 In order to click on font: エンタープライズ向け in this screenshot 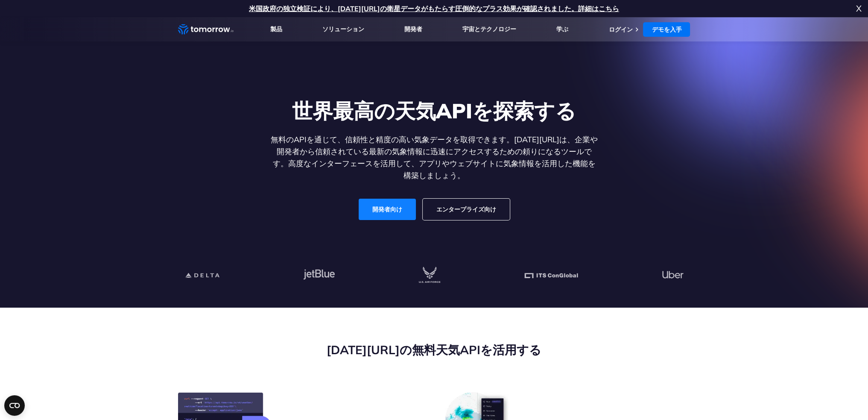, I will do `click(467, 210)`.